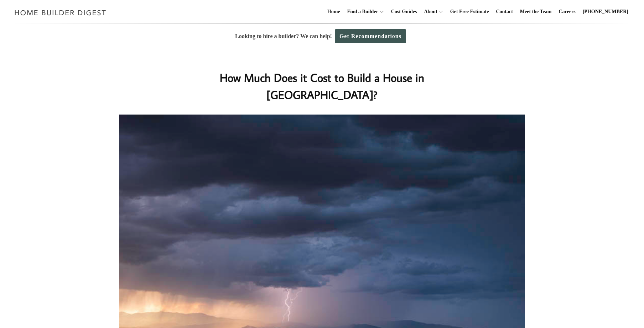  What do you see at coordinates (567, 12) in the screenshot?
I see `a: Careers` at bounding box center [567, 12].